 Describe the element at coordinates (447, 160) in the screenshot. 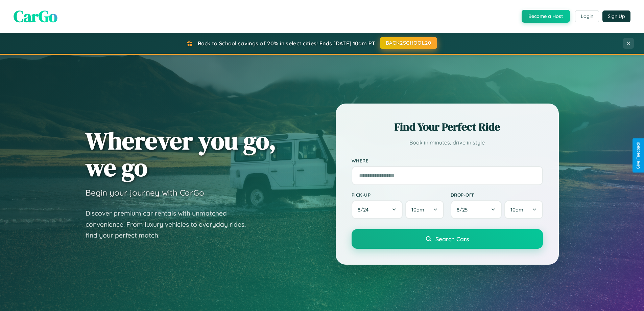

I see `label: Where` at that location.